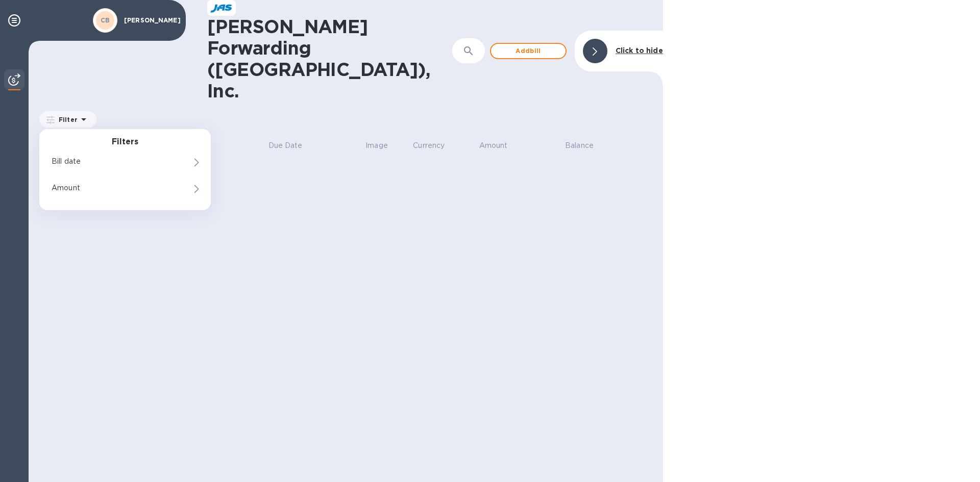 Image resolution: width=980 pixels, height=482 pixels. What do you see at coordinates (579, 145) in the screenshot?
I see `p: Balance` at bounding box center [579, 145].